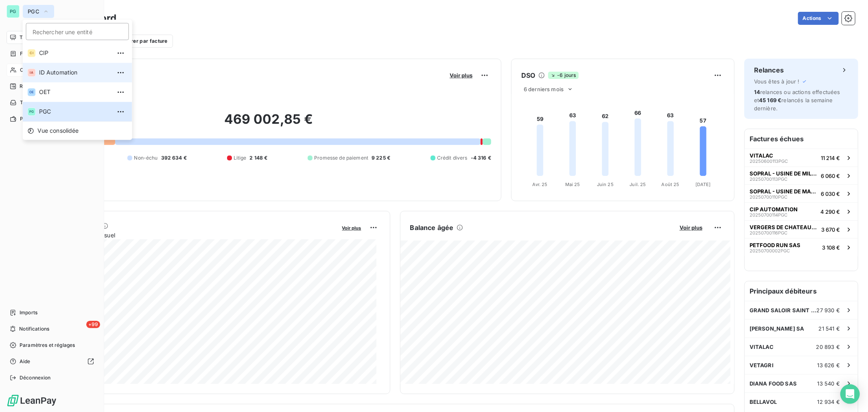  What do you see at coordinates (32, 401) in the screenshot?
I see `img: Logo LeanPay` at bounding box center [32, 401].